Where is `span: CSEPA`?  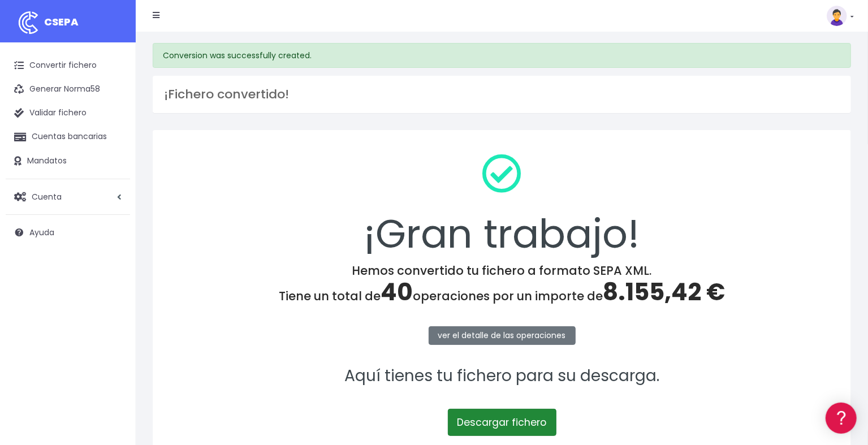
span: CSEPA is located at coordinates (61, 21).